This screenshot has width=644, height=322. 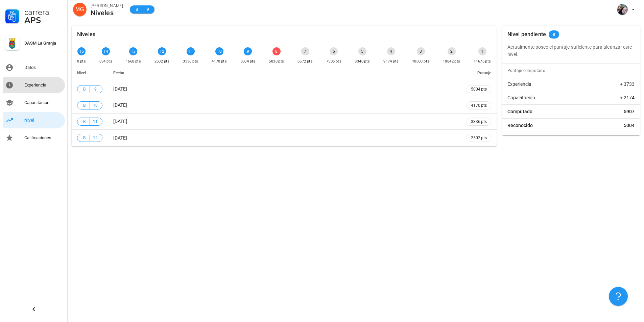 I want to click on div: 834 pts, so click(x=106, y=61).